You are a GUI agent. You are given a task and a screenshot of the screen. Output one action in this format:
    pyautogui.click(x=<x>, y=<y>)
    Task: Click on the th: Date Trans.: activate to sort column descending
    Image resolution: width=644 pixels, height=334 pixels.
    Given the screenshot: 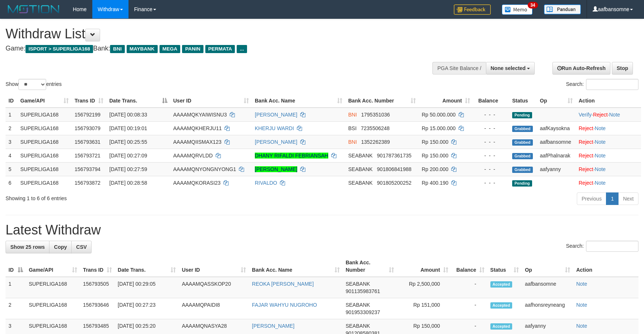 What is the action you would take?
    pyautogui.click(x=138, y=101)
    